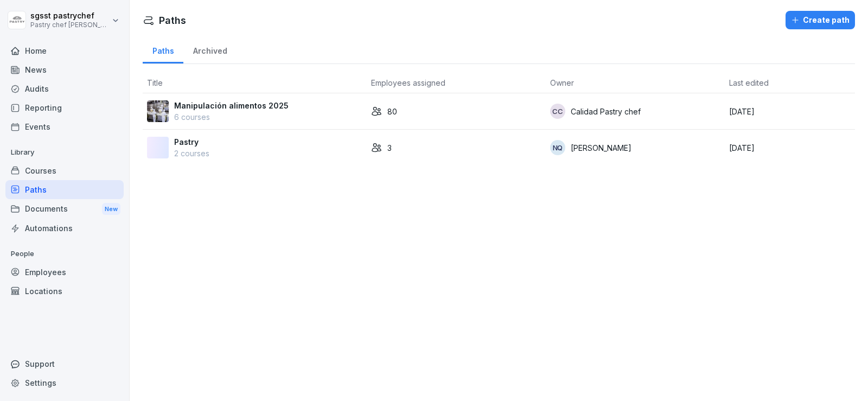 The height and width of the screenshot is (401, 868). I want to click on span: Employees assigned, so click(408, 82).